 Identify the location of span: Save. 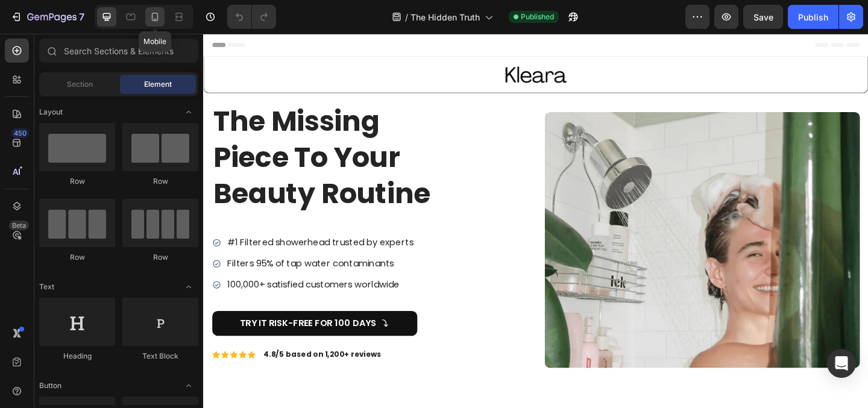
(763, 17).